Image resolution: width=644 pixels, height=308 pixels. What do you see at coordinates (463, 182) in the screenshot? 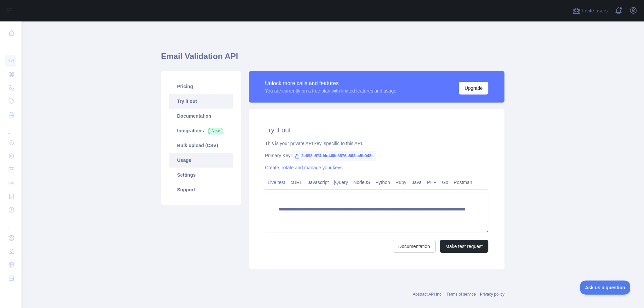
I see `a: Postman` at bounding box center [463, 182].